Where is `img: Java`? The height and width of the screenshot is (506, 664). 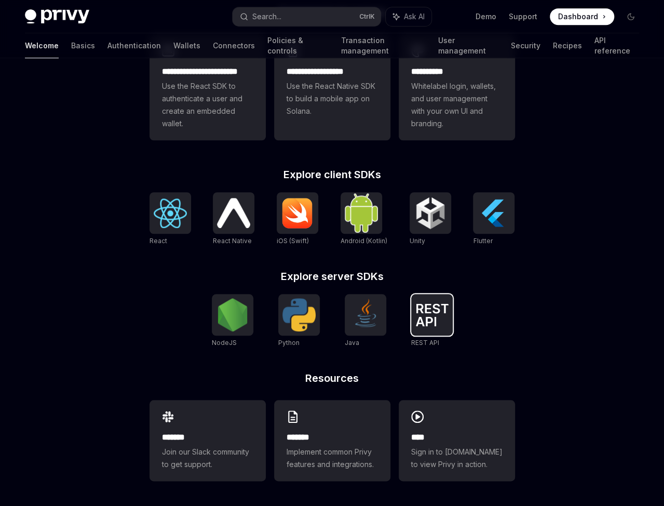 img: Java is located at coordinates (366, 315).